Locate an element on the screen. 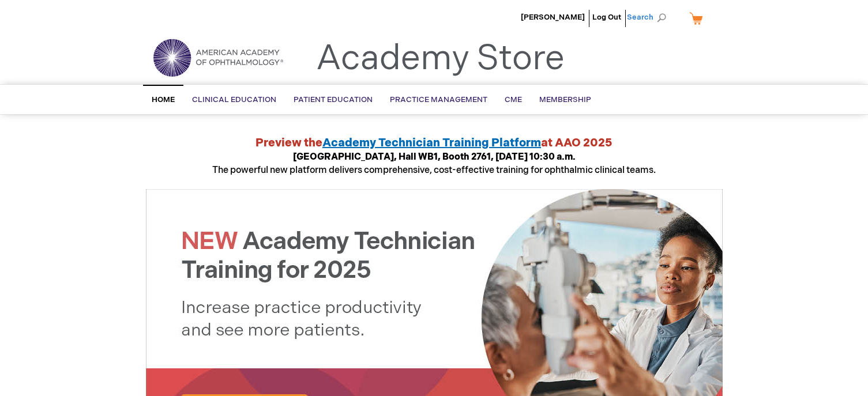 The image size is (868, 396). span: Clinical Education is located at coordinates (234, 99).